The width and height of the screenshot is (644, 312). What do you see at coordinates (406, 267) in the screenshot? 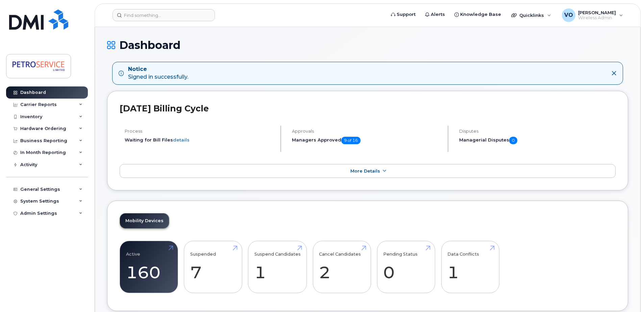
I see `a: Pending Status 0` at bounding box center [406, 267].